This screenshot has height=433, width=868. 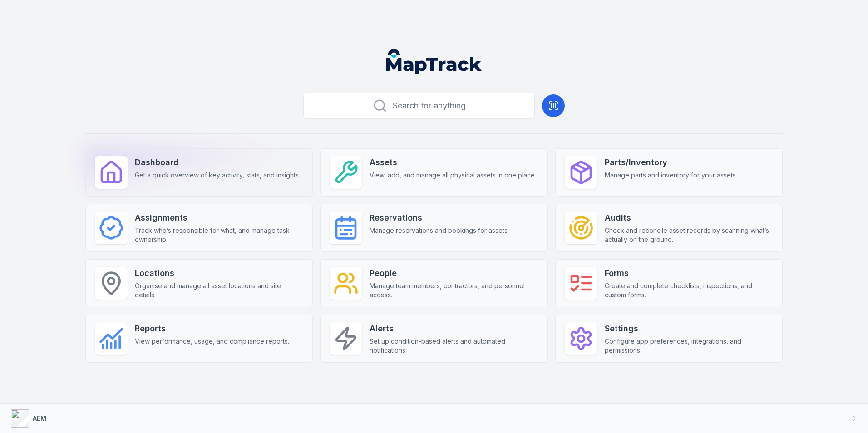 I want to click on strong: People, so click(x=454, y=273).